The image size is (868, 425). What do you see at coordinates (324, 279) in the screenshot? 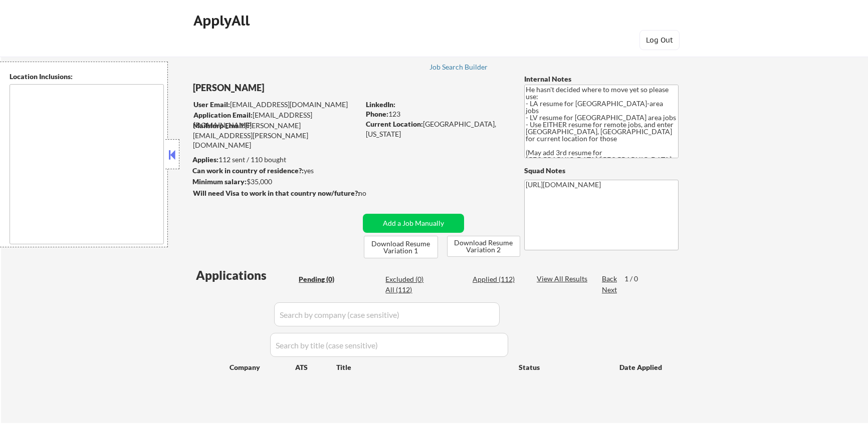
I see `div: Pending (0)` at bounding box center [324, 279].